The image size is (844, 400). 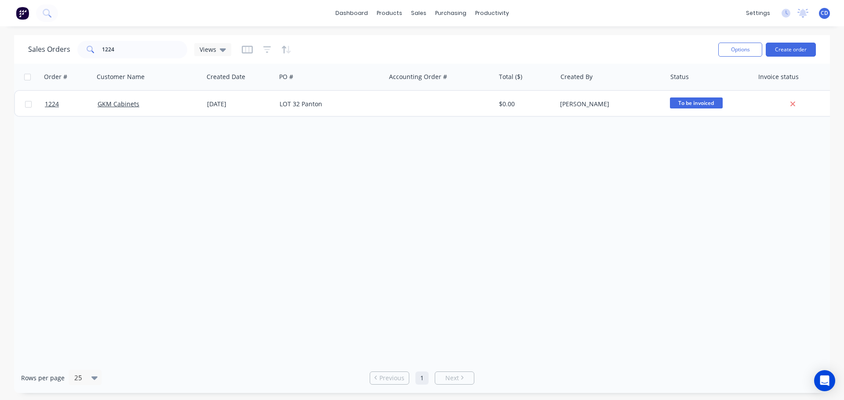 I want to click on div: settings, so click(x=758, y=13).